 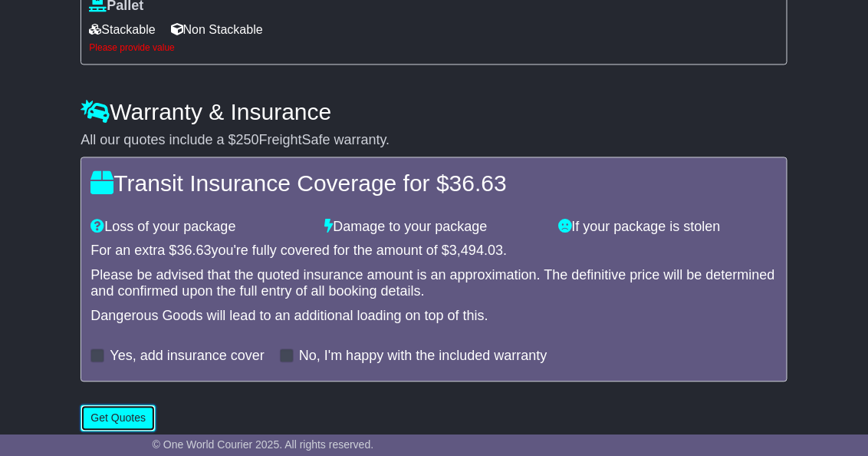 I want to click on div: Damage to your package, so click(x=433, y=228).